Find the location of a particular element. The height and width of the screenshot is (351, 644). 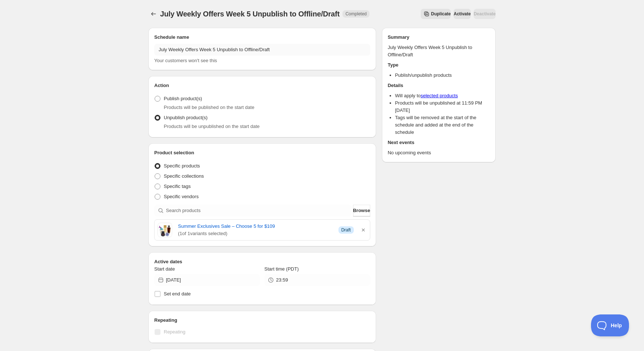

button: Activate is located at coordinates (462, 14).